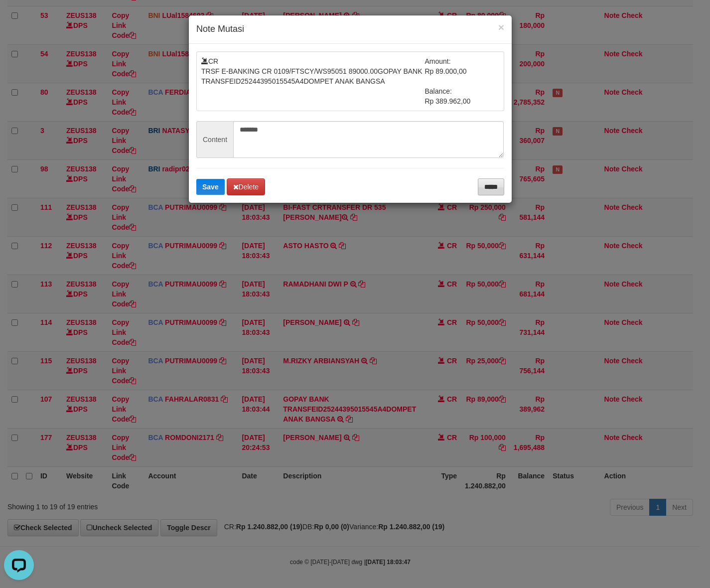 The height and width of the screenshot is (588, 710). What do you see at coordinates (210, 187) in the screenshot?
I see `button: Save` at bounding box center [210, 187].